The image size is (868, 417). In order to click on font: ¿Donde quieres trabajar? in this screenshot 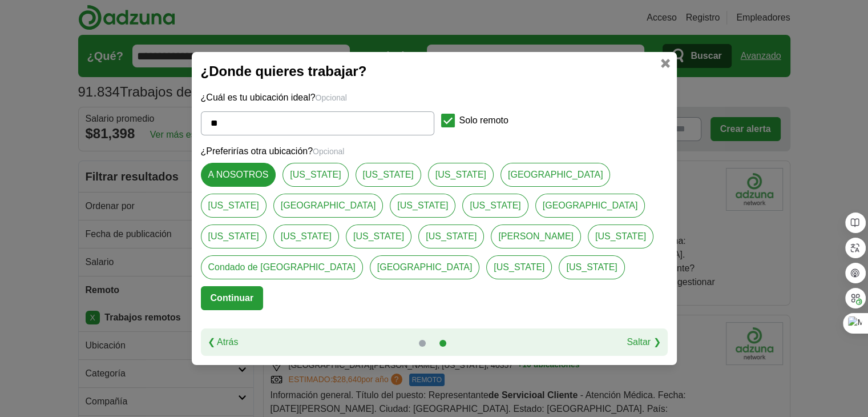, I will do `click(284, 71)`.